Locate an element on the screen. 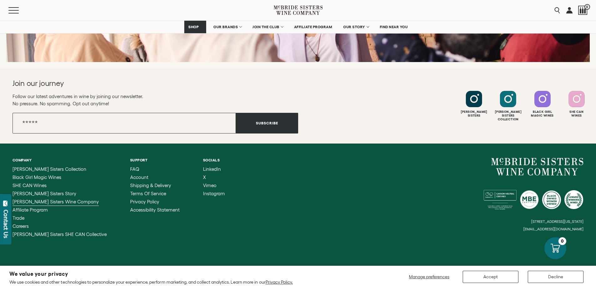 This screenshot has width=596, height=288. a: FIND NEAR YOU is located at coordinates (394, 27).